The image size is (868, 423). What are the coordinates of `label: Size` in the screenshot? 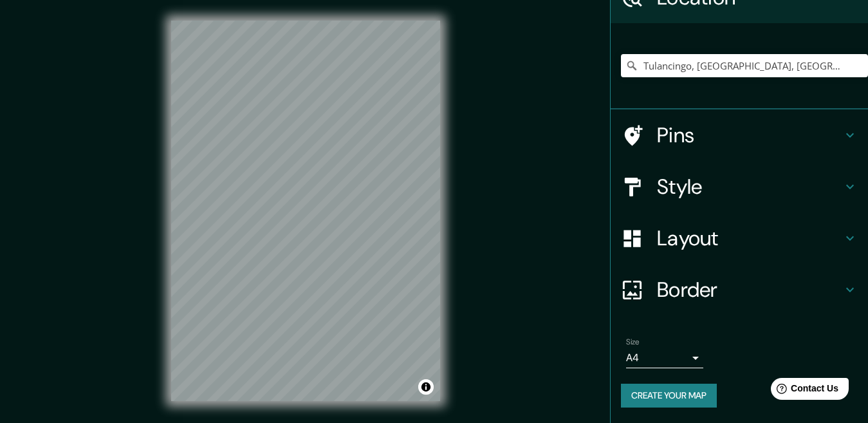 It's located at (633, 341).